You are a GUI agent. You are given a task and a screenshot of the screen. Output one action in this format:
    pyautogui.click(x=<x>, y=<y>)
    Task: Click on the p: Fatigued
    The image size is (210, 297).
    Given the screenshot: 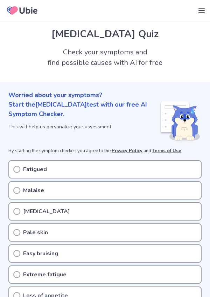 What is the action you would take?
    pyautogui.click(x=35, y=169)
    